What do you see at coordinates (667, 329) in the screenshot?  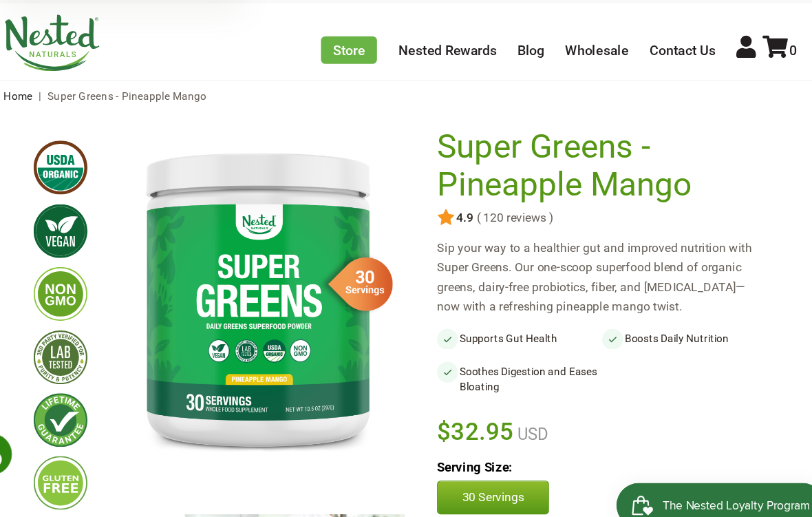 I see `li: Boosts Daily Nutrition` at bounding box center [667, 329].